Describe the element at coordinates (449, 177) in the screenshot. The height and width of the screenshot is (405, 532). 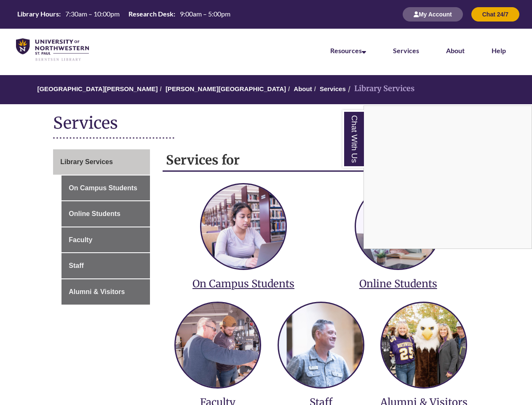
I see `div: Chat With Us` at that location.